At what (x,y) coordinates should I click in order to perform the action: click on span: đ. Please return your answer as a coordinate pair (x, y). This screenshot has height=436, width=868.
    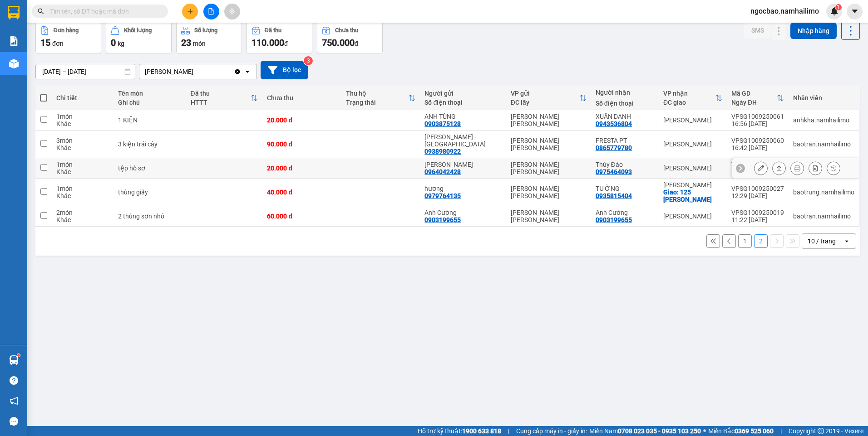
    Looking at the image, I should click on (286, 44).